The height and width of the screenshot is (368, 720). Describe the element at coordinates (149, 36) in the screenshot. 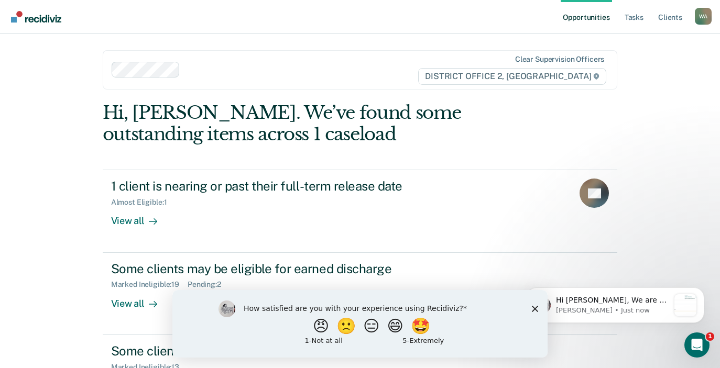

I see `button: 1` at that location.